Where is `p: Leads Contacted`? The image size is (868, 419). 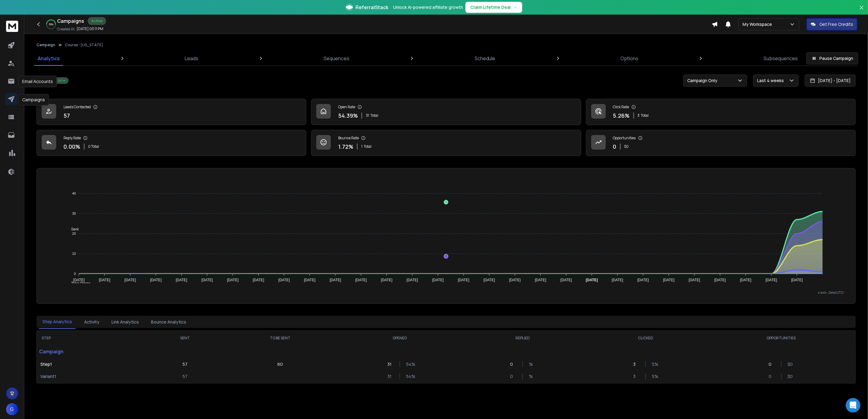 p: Leads Contacted is located at coordinates (77, 107).